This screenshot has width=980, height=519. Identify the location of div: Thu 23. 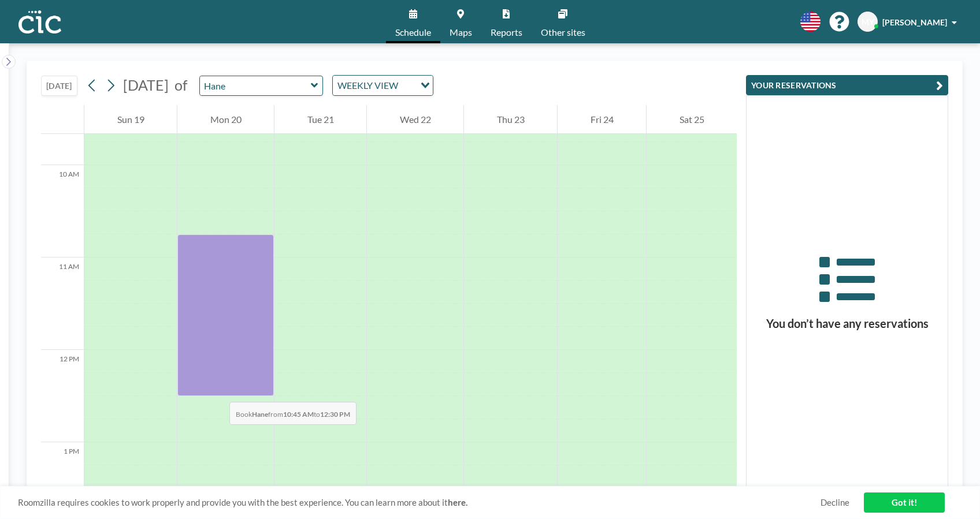
(510, 119).